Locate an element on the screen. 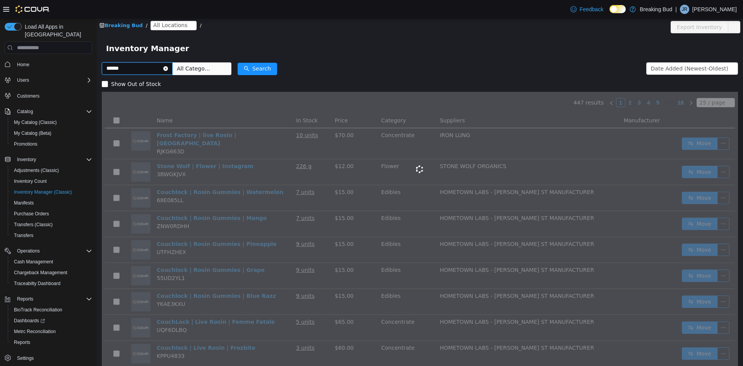 This screenshot has height=366, width=743. button: Settings is located at coordinates (48, 358).